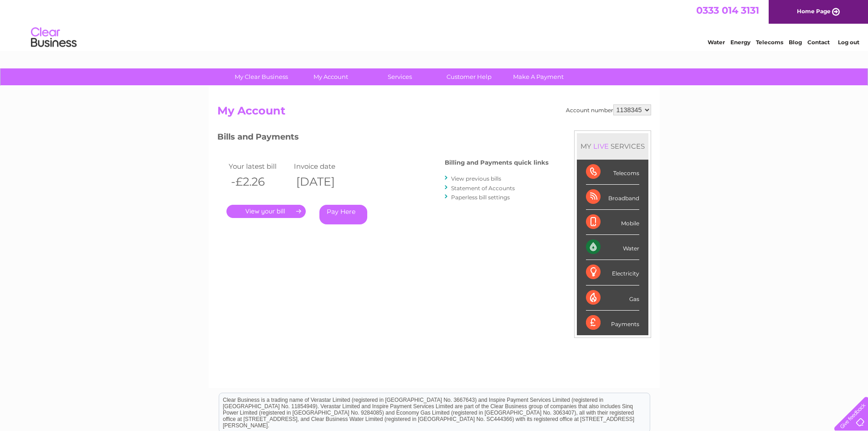  What do you see at coordinates (259, 182) in the screenshot?
I see `th: -£2.26` at bounding box center [259, 182].